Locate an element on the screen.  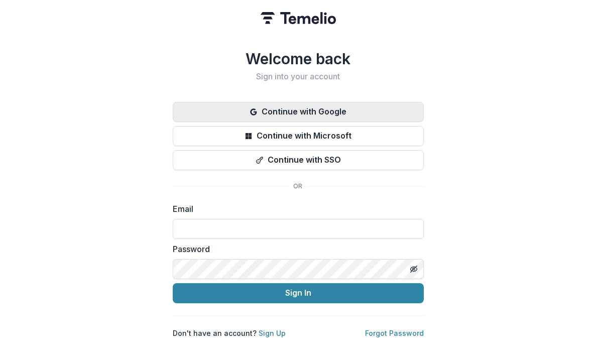
a: Forgot Password is located at coordinates (394, 333).